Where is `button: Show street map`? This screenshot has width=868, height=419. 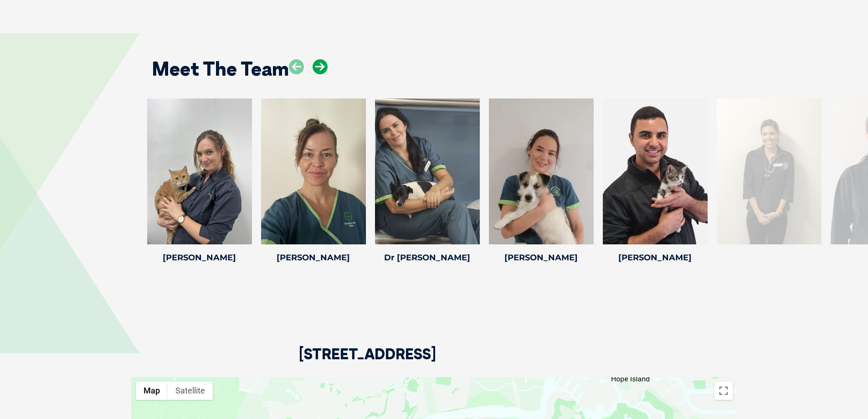
button: Show street map is located at coordinates (152, 391).